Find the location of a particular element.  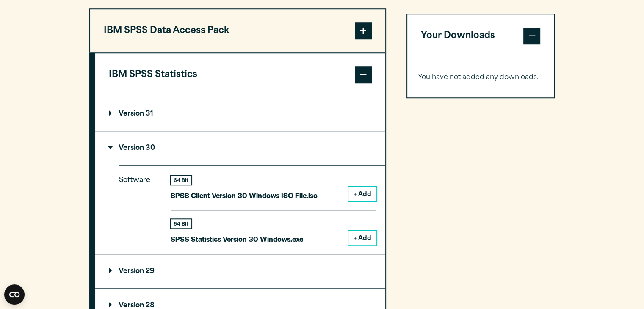

p: Software is located at coordinates (138, 206).